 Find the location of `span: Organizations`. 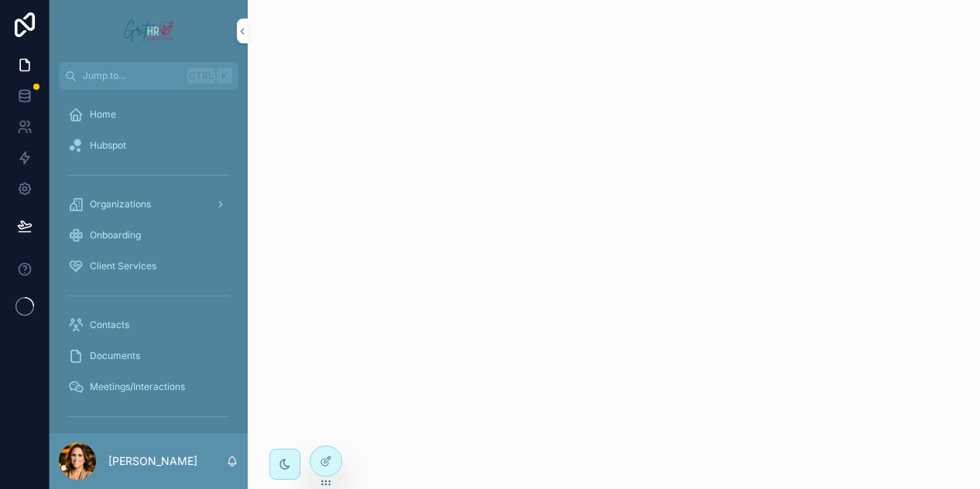

span: Organizations is located at coordinates (120, 204).